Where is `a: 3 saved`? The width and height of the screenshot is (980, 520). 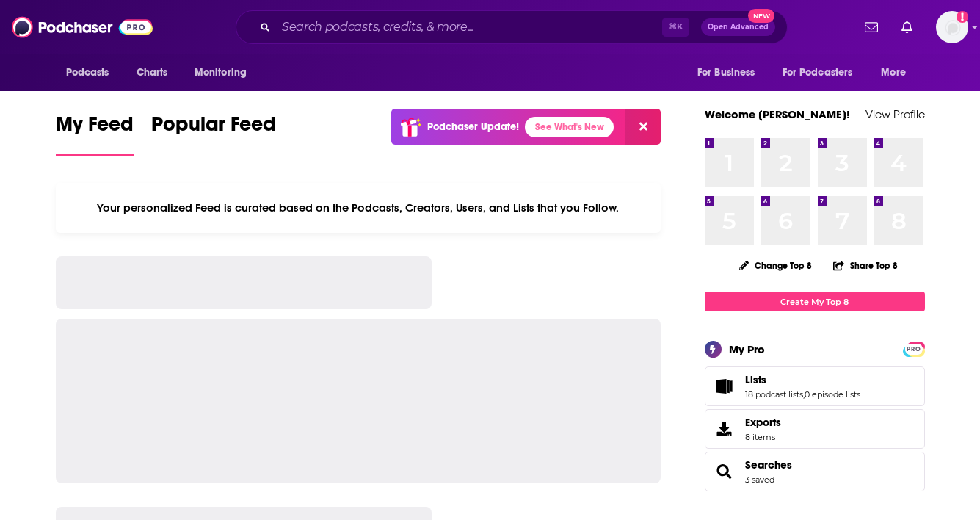 a: 3 saved is located at coordinates (760, 480).